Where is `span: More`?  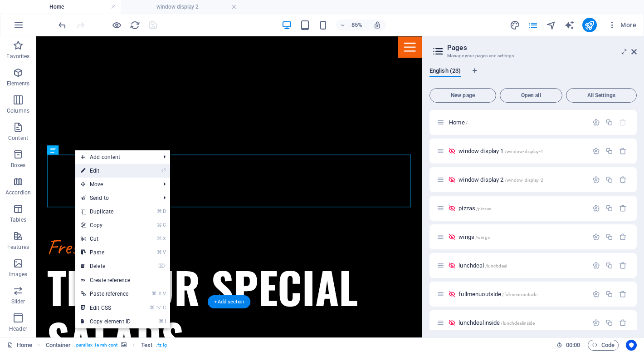
span: More is located at coordinates (622, 25).